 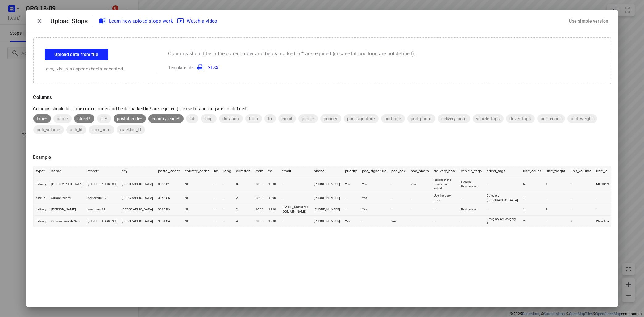 I want to click on td: MED3493, so click(x=603, y=184).